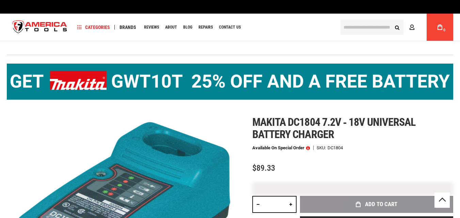 This screenshot has height=218, width=460. What do you see at coordinates (230, 27) in the screenshot?
I see `span: Contact Us` at bounding box center [230, 27].